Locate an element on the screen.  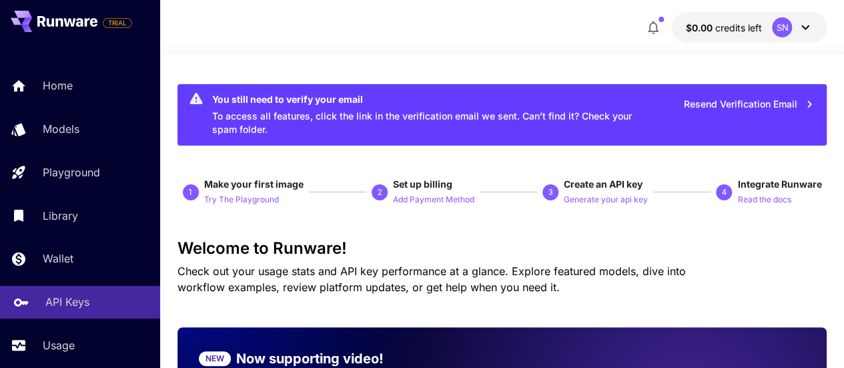
button: Try The Playground is located at coordinates (242, 199).